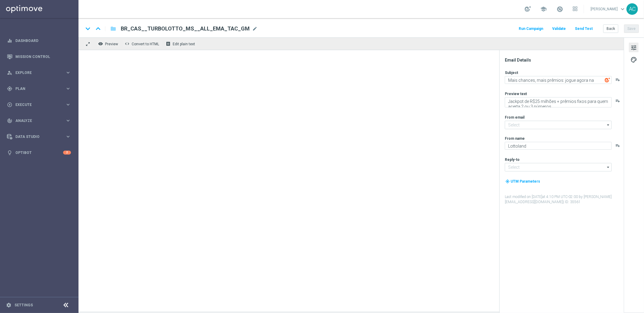 This screenshot has width=644, height=313. I want to click on i: lightbulb, so click(10, 153).